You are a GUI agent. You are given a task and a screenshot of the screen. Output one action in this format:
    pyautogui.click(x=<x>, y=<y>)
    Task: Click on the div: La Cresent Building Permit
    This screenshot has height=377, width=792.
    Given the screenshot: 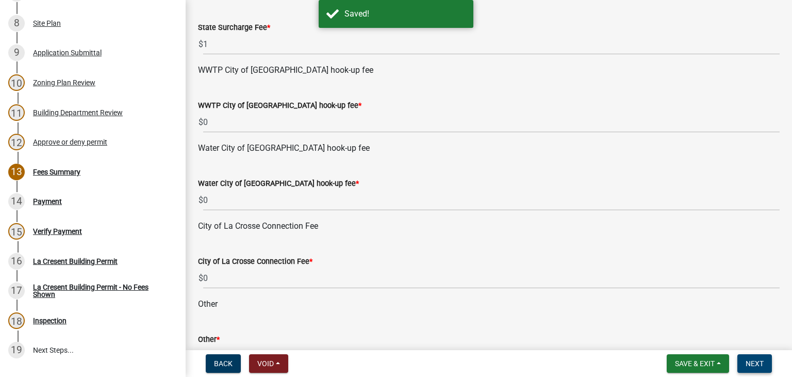 What is the action you would take?
    pyautogui.click(x=75, y=261)
    